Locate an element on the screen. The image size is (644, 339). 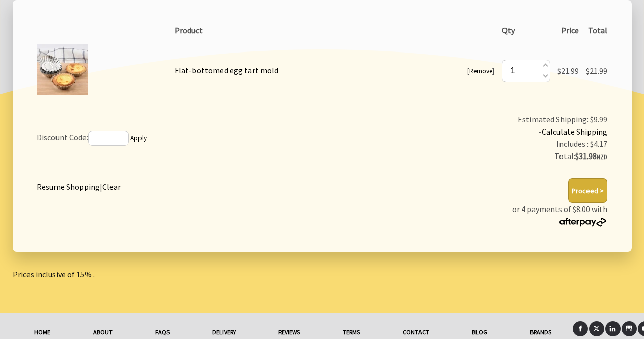
input: If you have a discount code, enter it here and press 'Apply'. is located at coordinates (109, 138).